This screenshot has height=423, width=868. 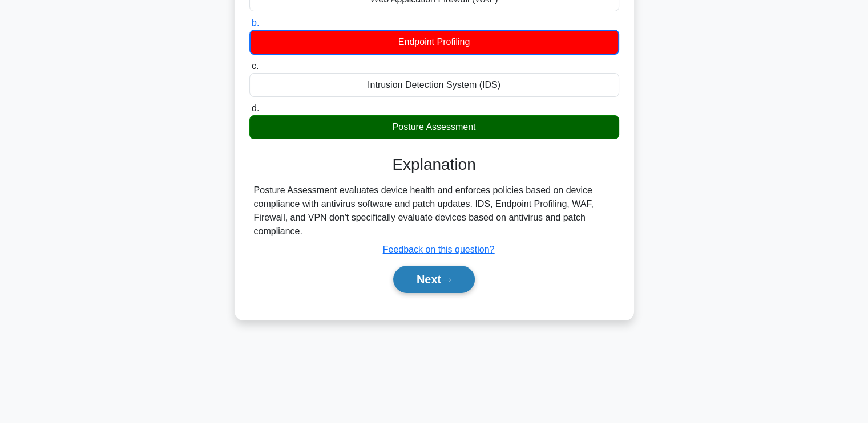 I want to click on div: Endpoint Profiling, so click(x=434, y=42).